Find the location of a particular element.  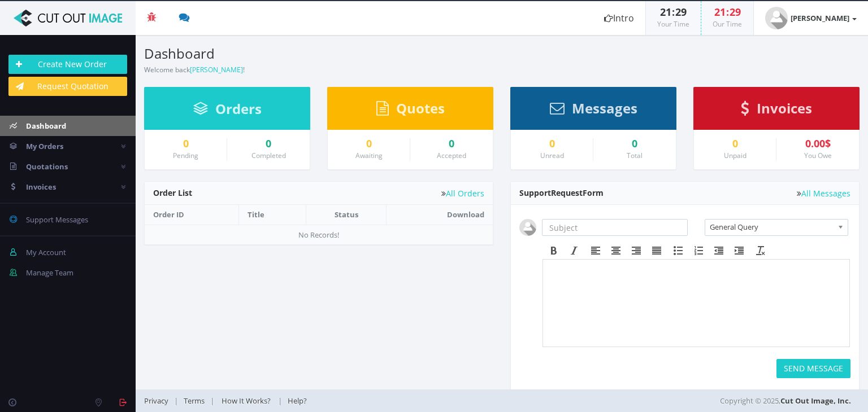

input: Subject is located at coordinates (615, 228).